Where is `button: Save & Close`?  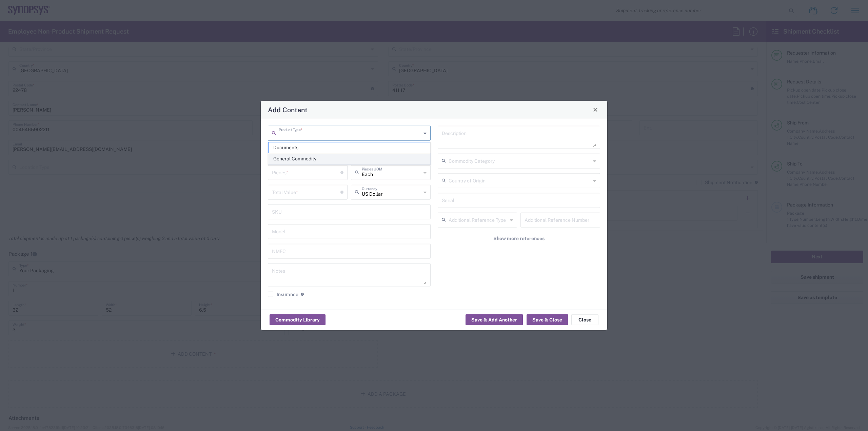 button: Save & Close is located at coordinates (547, 320).